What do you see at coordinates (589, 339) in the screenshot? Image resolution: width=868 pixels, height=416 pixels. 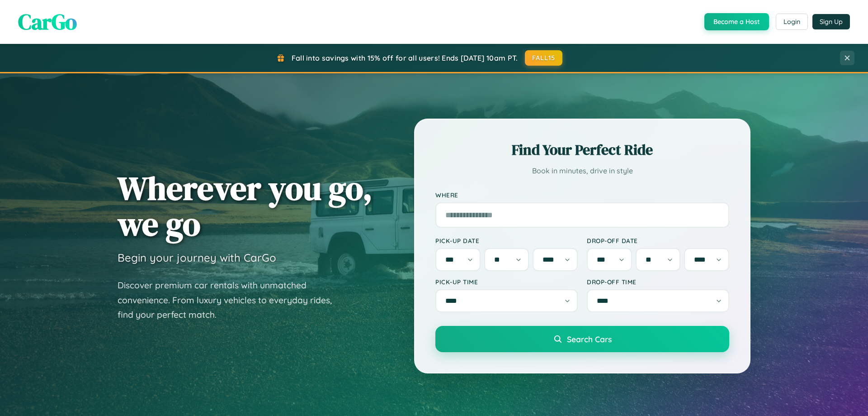 I see `span: Search Cars` at bounding box center [589, 339].